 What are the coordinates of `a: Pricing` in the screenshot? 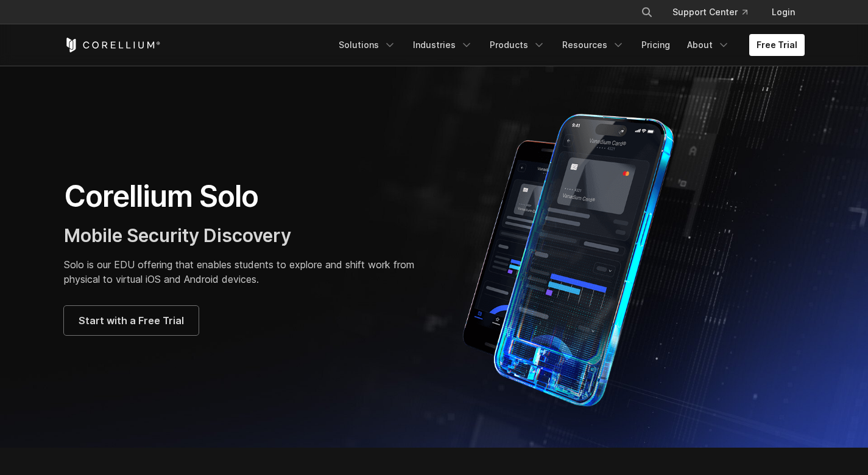 It's located at (655, 45).